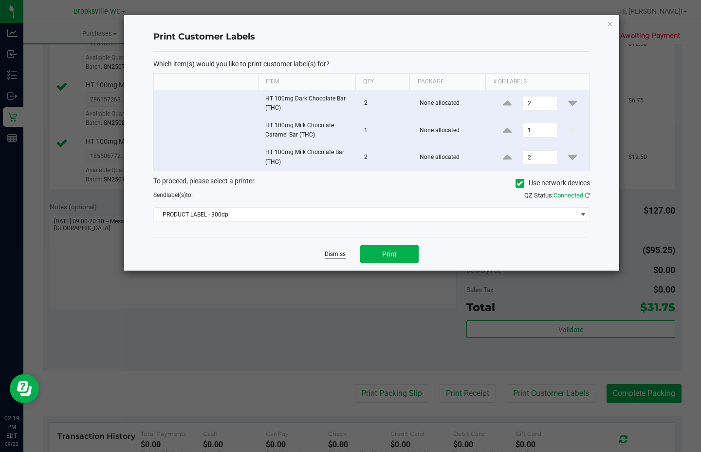 This screenshot has height=452, width=701. Describe the element at coordinates (372, 37) in the screenshot. I see `h4: Print Customer Labels` at that location.